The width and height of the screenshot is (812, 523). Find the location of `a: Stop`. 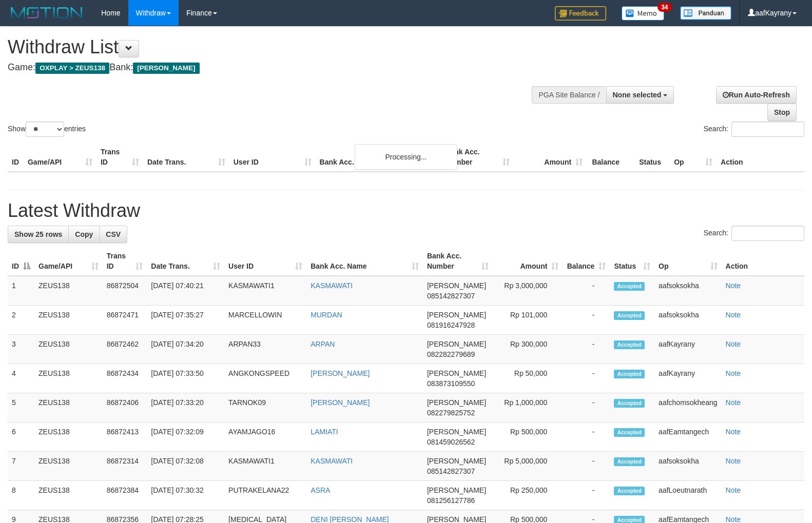

a: Stop is located at coordinates (782, 112).